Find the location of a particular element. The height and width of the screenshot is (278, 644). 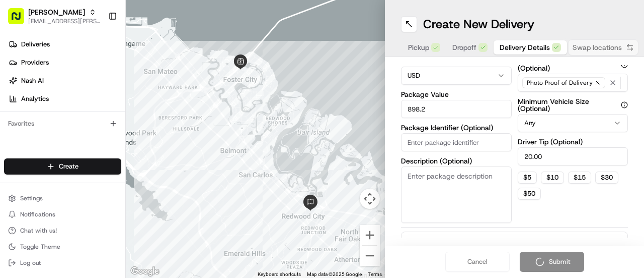

span: Pylon is located at coordinates (111, 207).